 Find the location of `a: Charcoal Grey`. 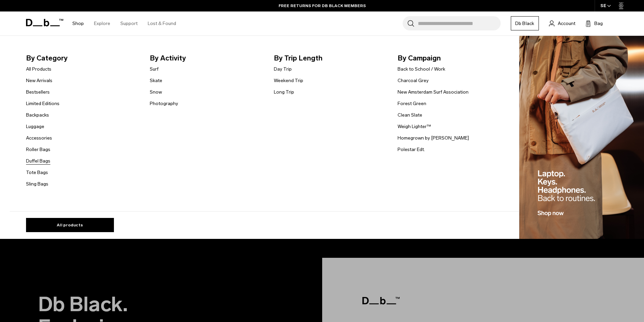

a: Charcoal Grey is located at coordinates (413, 80).